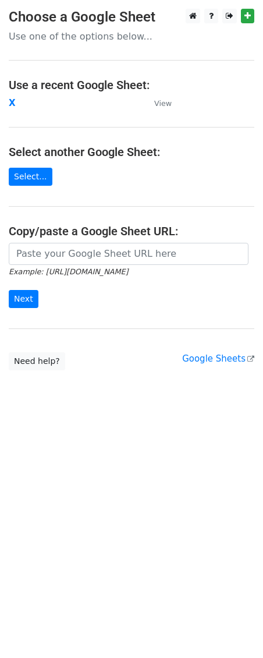  I want to click on h4: Use a recent Google Sheet:, so click(132, 85).